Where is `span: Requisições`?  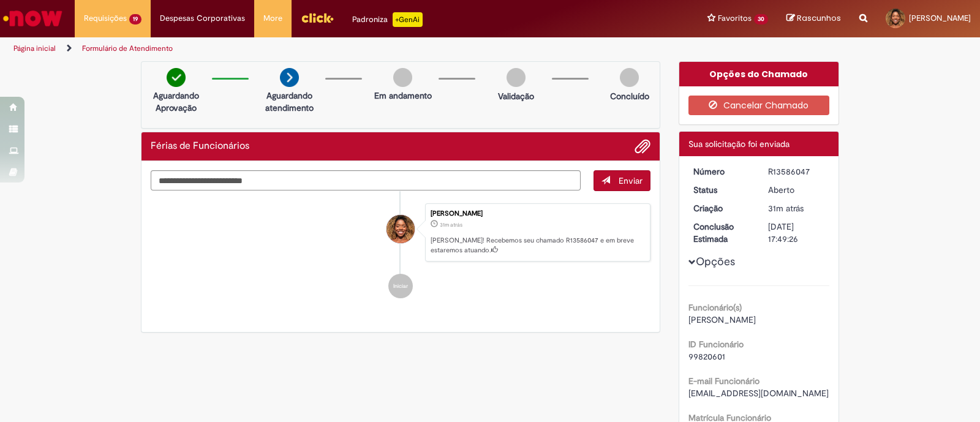
span: Requisições is located at coordinates (105, 18).